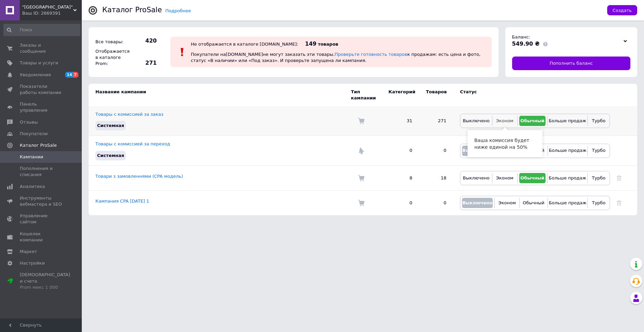 The width and height of the screenshot is (644, 332). What do you see at coordinates (182, 52) in the screenshot?
I see `img: :exclamation:` at bounding box center [182, 52].